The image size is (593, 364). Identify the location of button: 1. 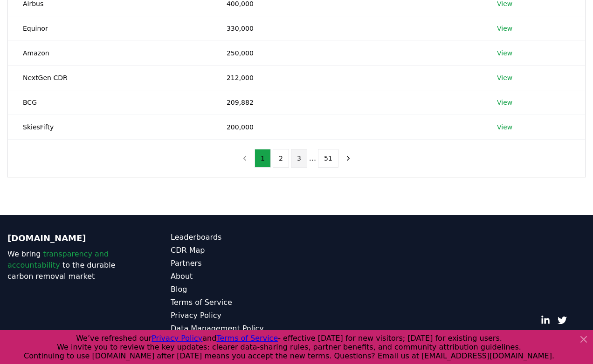
(262, 158).